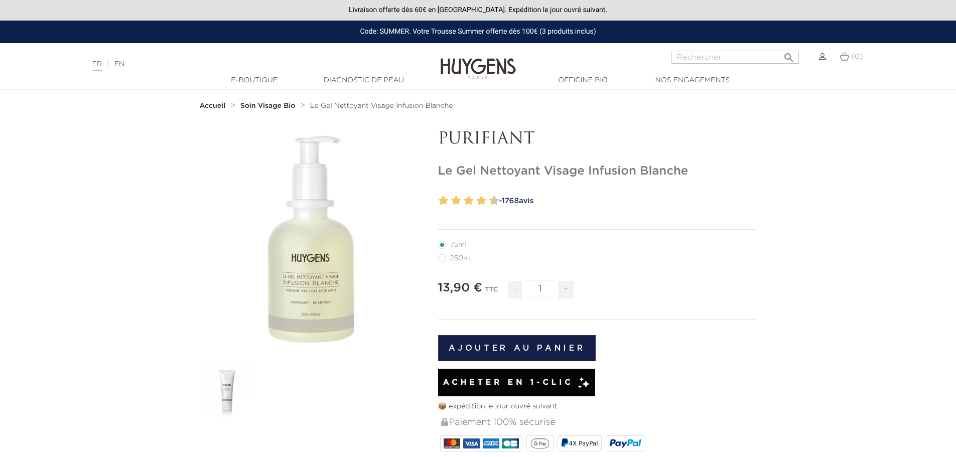 This screenshot has width=956, height=457. I want to click on a: Diagnostic de peau, so click(364, 80).